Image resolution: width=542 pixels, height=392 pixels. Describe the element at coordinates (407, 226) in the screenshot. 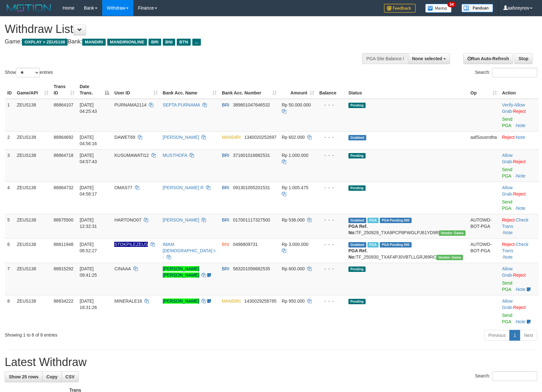

I see `td: TF_250929_TXA9PCP8PWGLPJ61YD9R` at that location.